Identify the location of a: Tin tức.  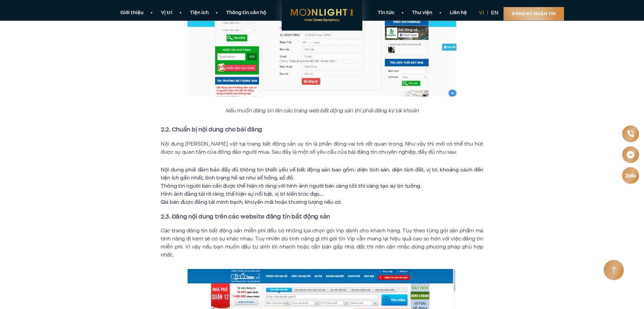
(386, 13).